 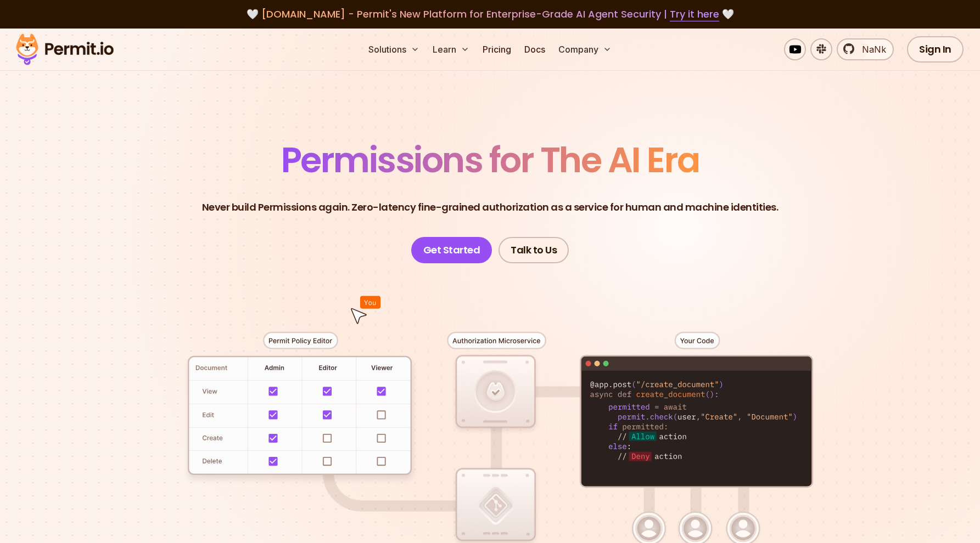 What do you see at coordinates (490, 208) in the screenshot?
I see `p: Never build Permissions again. Zero-latency fine-grained authorization as a service for human and...` at bounding box center [490, 208].